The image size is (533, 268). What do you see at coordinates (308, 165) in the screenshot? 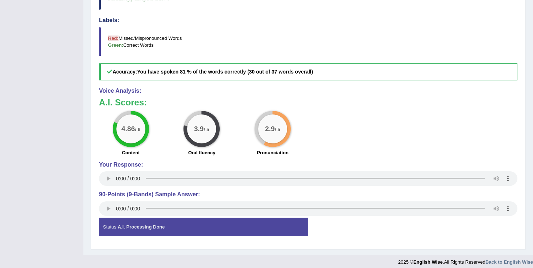
I see `h4: Your Response:` at bounding box center [308, 165].